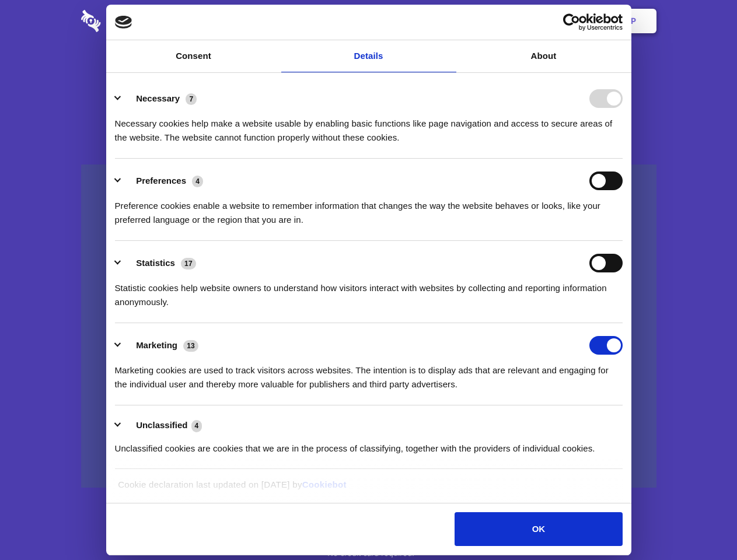  What do you see at coordinates (194, 56) in the screenshot?
I see `a: Consent` at bounding box center [194, 56].